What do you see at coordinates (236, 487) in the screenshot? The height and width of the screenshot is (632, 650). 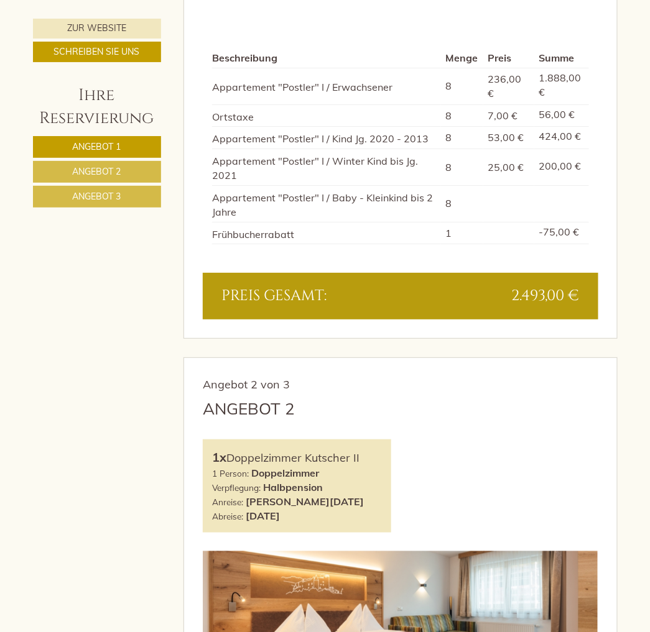 I see `small: Verpflegung:` at bounding box center [236, 487].